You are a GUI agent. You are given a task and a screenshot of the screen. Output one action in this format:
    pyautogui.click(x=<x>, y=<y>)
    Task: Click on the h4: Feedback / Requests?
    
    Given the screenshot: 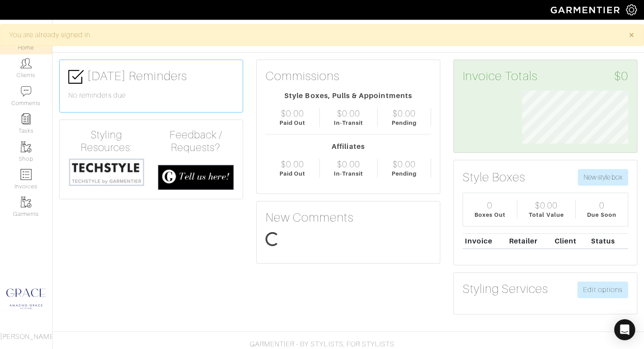 What is the action you would take?
    pyautogui.click(x=196, y=141)
    